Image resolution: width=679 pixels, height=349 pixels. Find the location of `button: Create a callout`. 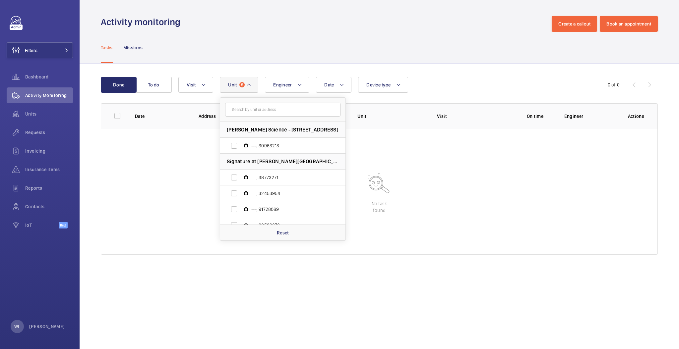

button: Create a callout is located at coordinates (574, 24).